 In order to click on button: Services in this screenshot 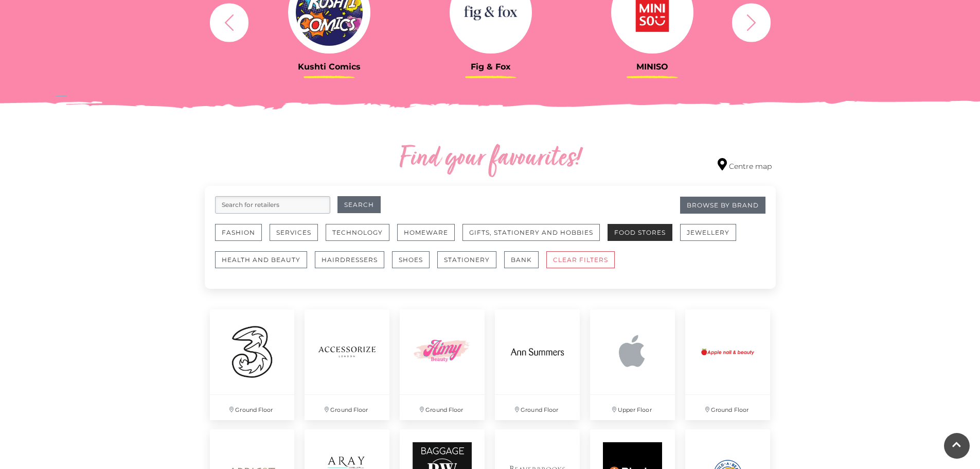, I will do `click(294, 232)`.